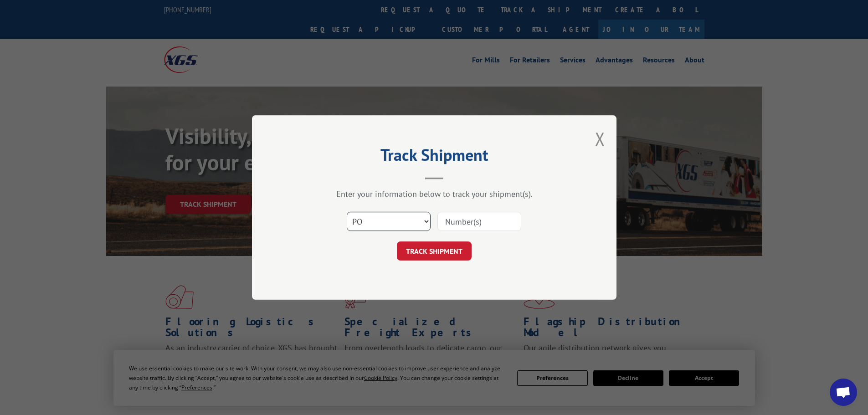 This screenshot has width=868, height=415. I want to click on div: Enter your information below to track your shipment(s)., so click(434, 193).